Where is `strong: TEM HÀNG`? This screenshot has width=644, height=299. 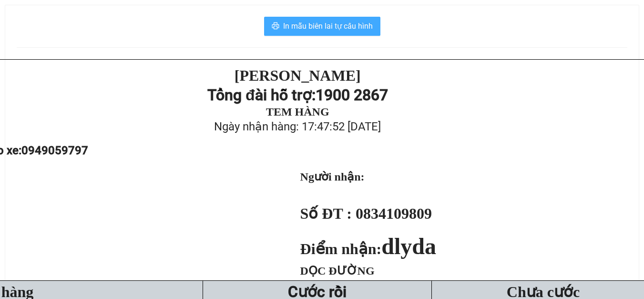 strong: TEM HÀNG is located at coordinates (297, 112).